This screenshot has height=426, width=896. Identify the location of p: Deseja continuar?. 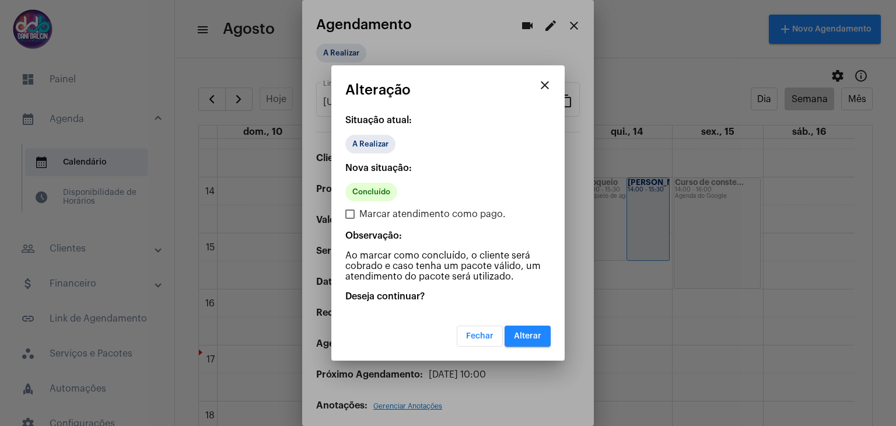
(448, 296).